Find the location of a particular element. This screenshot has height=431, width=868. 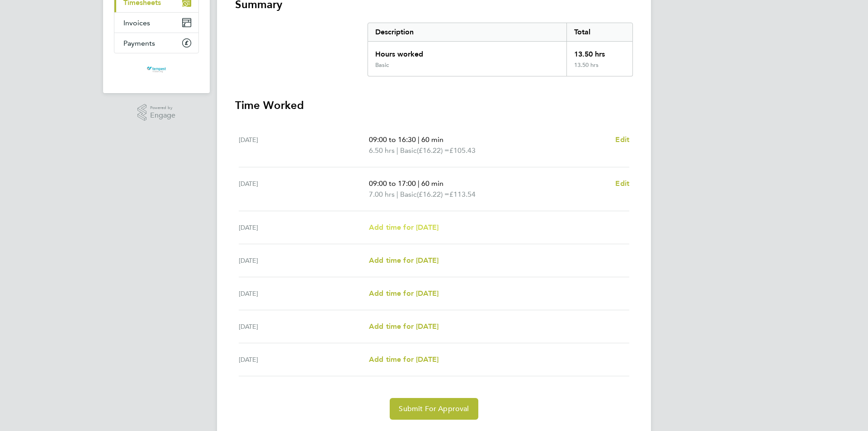

div: Hours worked is located at coordinates (467, 51).